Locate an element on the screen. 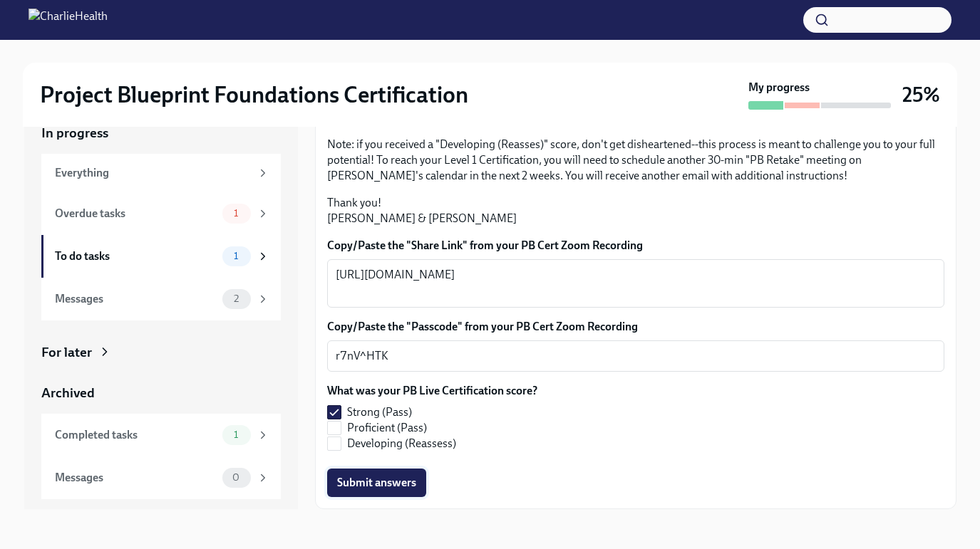 This screenshot has width=980, height=549. div: For later is located at coordinates (67, 353).